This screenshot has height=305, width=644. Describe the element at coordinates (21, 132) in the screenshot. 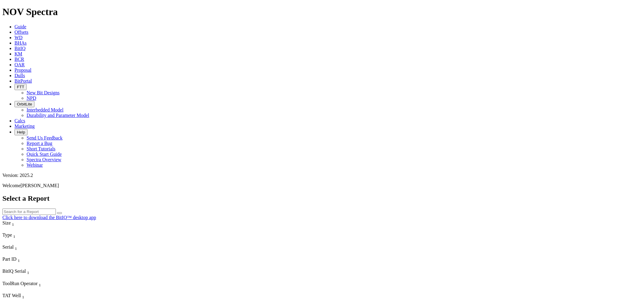

I see `button: Help` at that location.